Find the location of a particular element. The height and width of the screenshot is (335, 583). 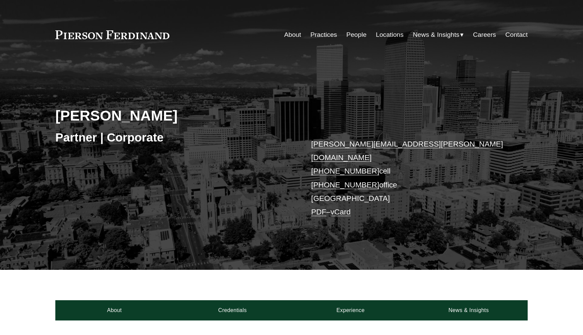

a: Experience is located at coordinates (351, 310).